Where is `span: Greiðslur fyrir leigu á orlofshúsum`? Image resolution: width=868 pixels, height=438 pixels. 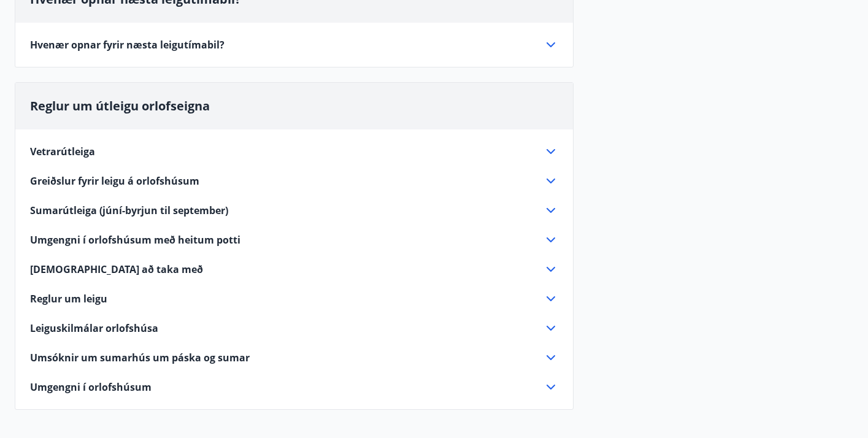 span: Greiðslur fyrir leigu á orlofshúsum is located at coordinates (115, 181).